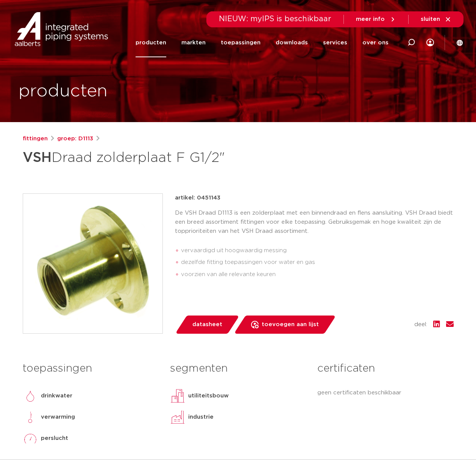 The image size is (476, 460). I want to click on p: artikel: 0451143, so click(198, 198).